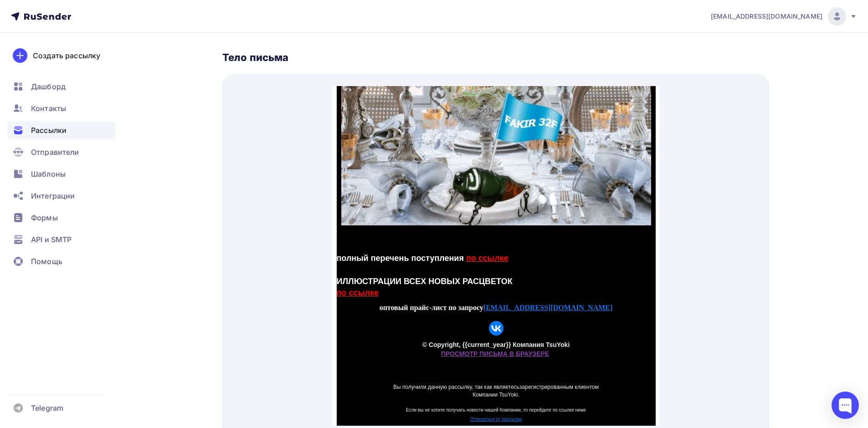 Image resolution: width=868 pixels, height=428 pixels. I want to click on div: social, so click(164, 242).